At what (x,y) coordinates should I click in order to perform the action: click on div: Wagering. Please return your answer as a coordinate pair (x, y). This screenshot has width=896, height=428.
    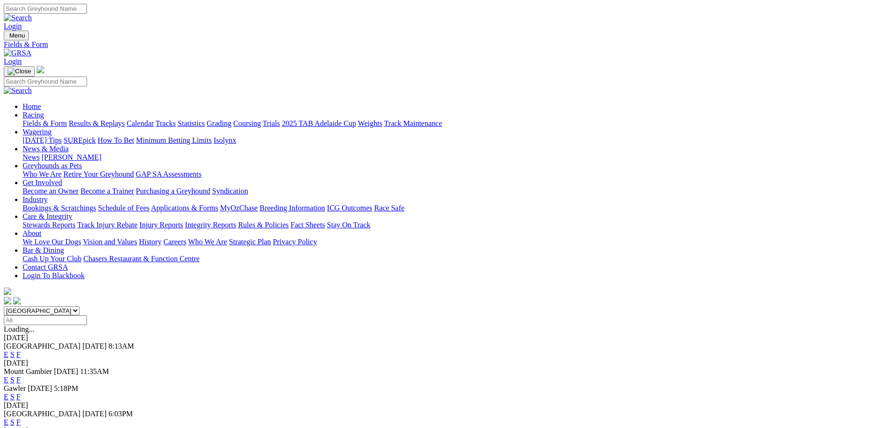
    Looking at the image, I should click on (457, 141).